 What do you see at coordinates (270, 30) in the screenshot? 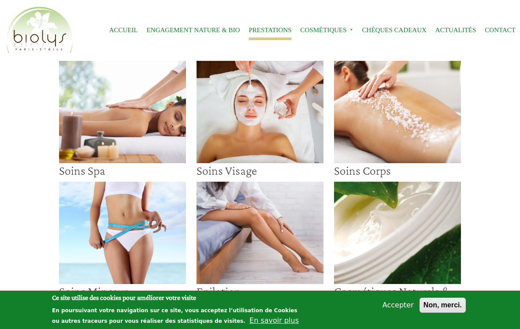
I see `a: Prestations` at bounding box center [270, 30].